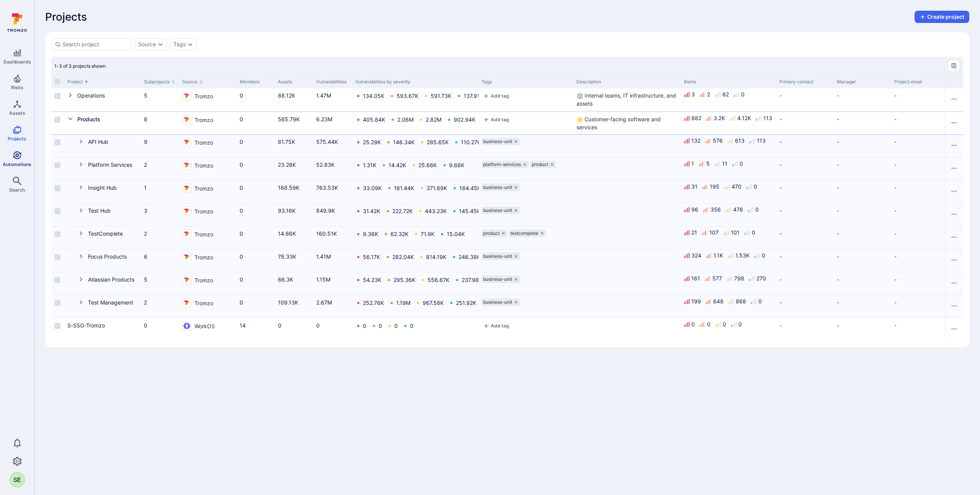 This screenshot has width=980, height=495. What do you see at coordinates (324, 119) in the screenshot?
I see `a: 6.23M` at bounding box center [324, 119].